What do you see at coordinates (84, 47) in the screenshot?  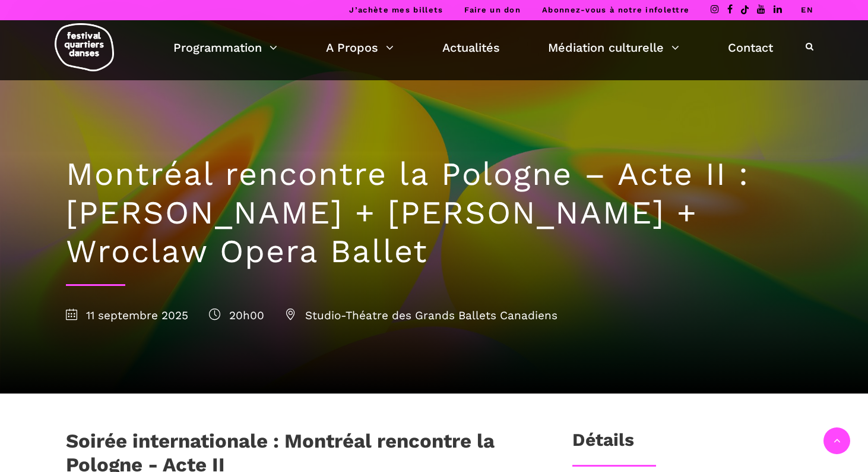 I see `img: logo-fqd-med` at bounding box center [84, 47].